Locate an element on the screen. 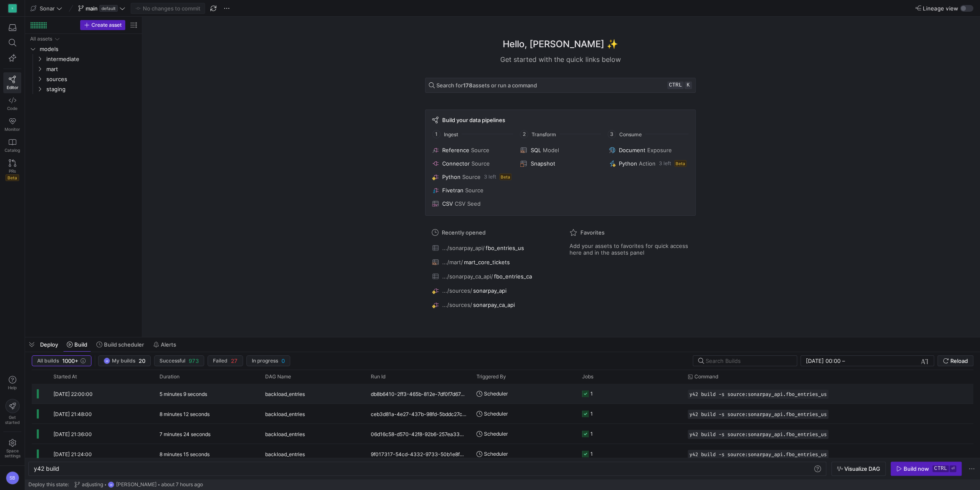 The image size is (980, 490). span: Connector is located at coordinates (456, 164).